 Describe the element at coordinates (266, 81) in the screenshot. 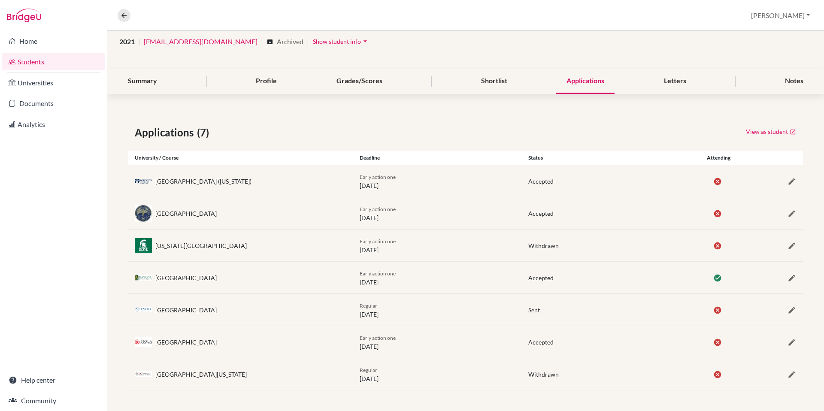

I see `div: Profile` at that location.